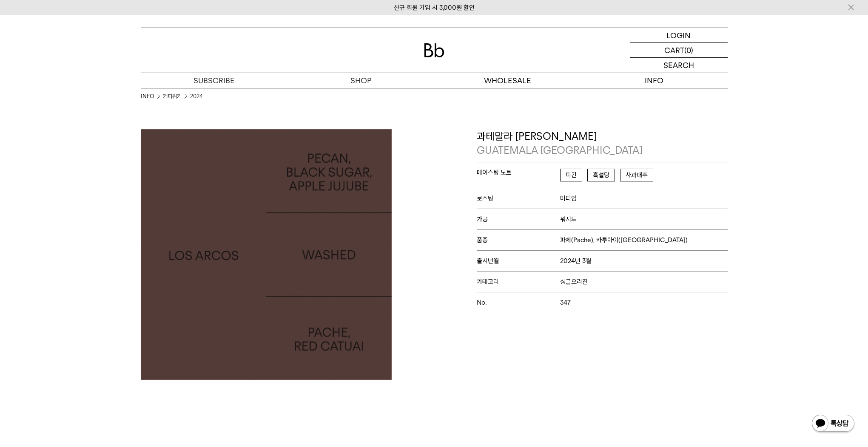 Image resolution: width=868 pixels, height=447 pixels. What do you see at coordinates (678, 35) in the screenshot?
I see `p: LOGIN` at bounding box center [678, 35].